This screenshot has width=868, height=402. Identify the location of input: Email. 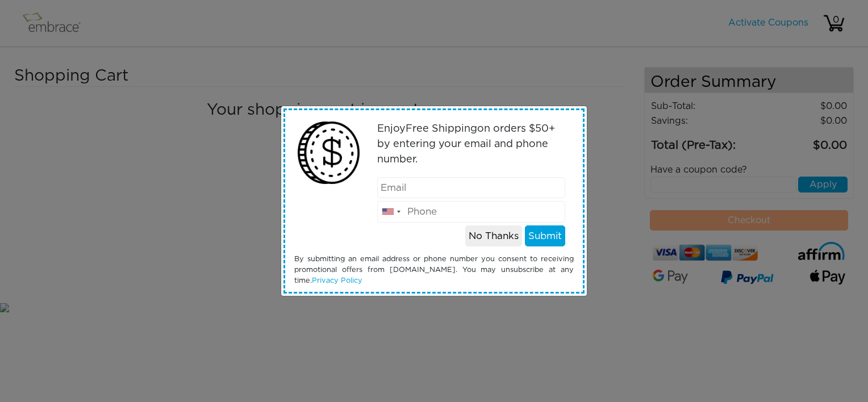
(471, 188).